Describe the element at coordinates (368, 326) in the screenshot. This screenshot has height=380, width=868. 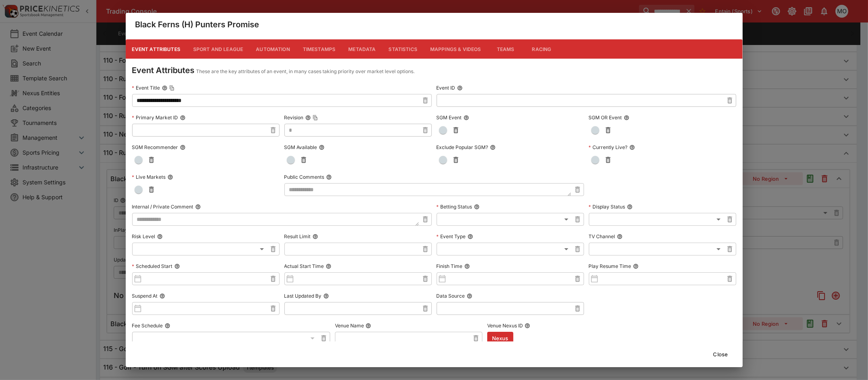
I see `button: Venue Name` at that location.